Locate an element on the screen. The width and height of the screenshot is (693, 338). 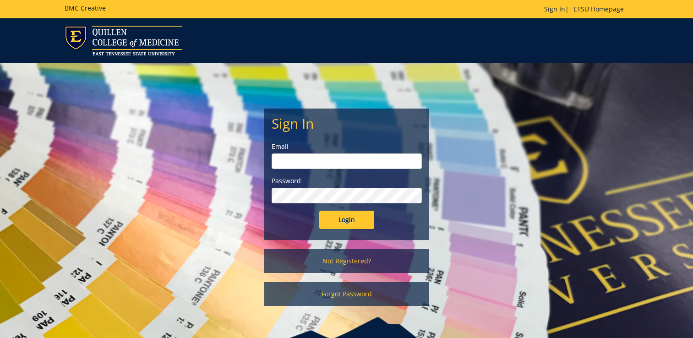
a: ETSU Homepage is located at coordinates (598, 9).